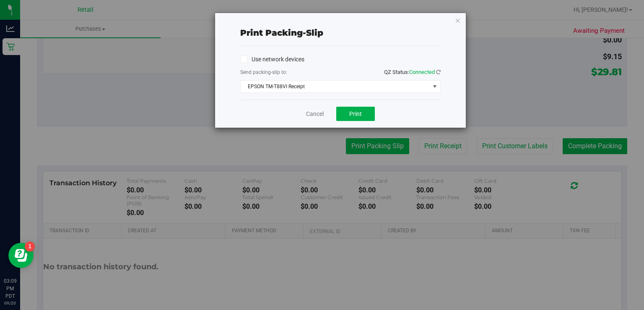  What do you see at coordinates (422, 72) in the screenshot?
I see `span: Connected` at bounding box center [422, 72].